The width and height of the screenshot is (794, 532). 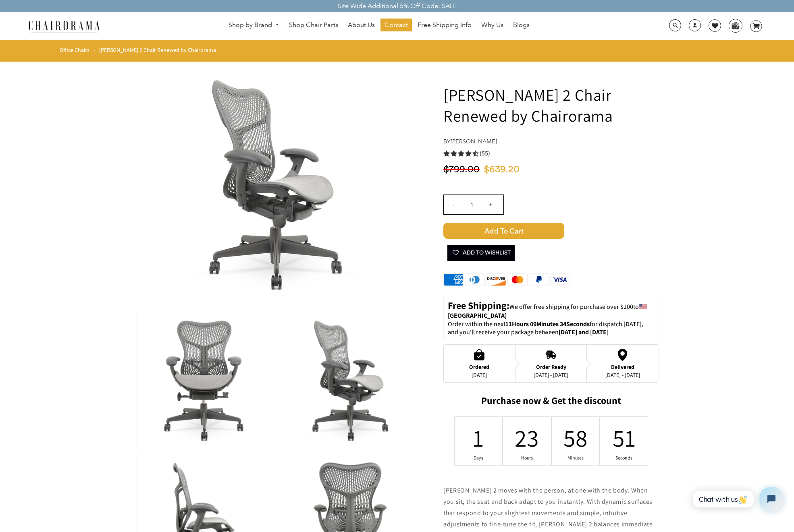 What do you see at coordinates (551, 153) in the screenshot?
I see `div: 4.5 rating (55 votes)` at bounding box center [551, 153].